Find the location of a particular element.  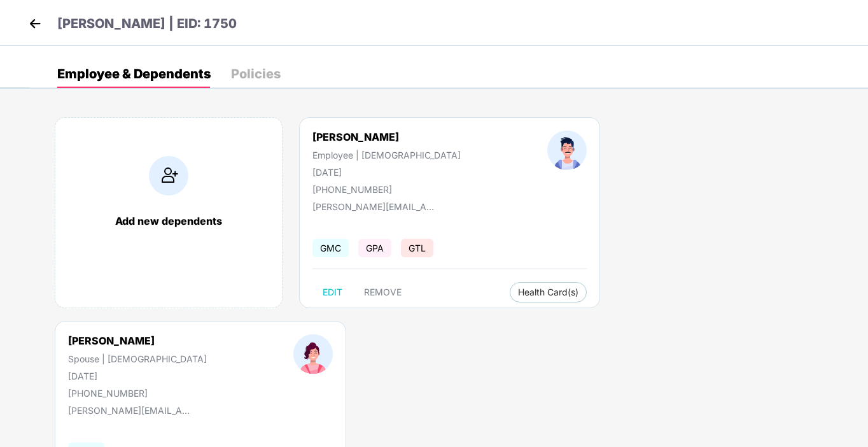

span: Health Card(s) is located at coordinates (548, 292).